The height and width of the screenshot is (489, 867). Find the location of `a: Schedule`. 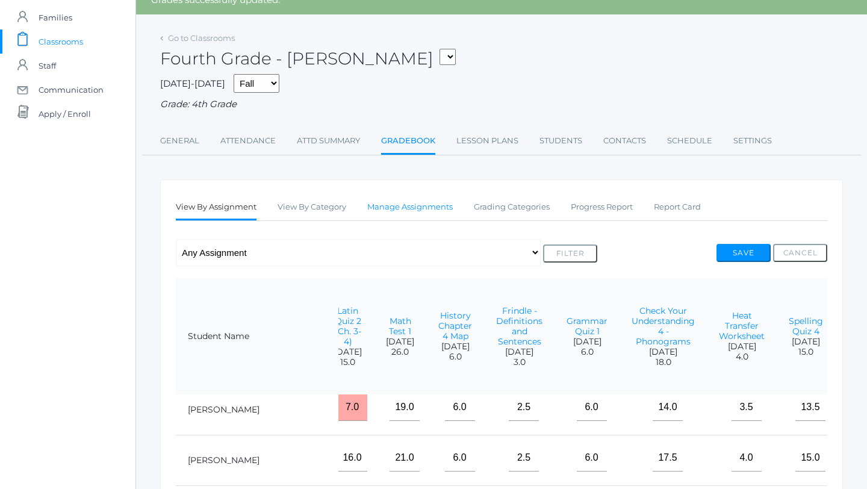

a: Schedule is located at coordinates (690, 141).